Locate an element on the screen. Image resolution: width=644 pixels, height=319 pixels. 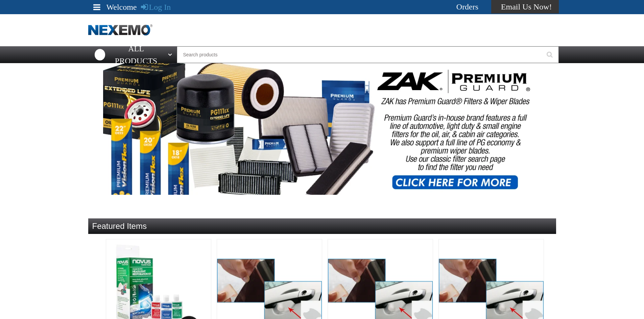
img: PG Filters & Wipers is located at coordinates (322, 129).